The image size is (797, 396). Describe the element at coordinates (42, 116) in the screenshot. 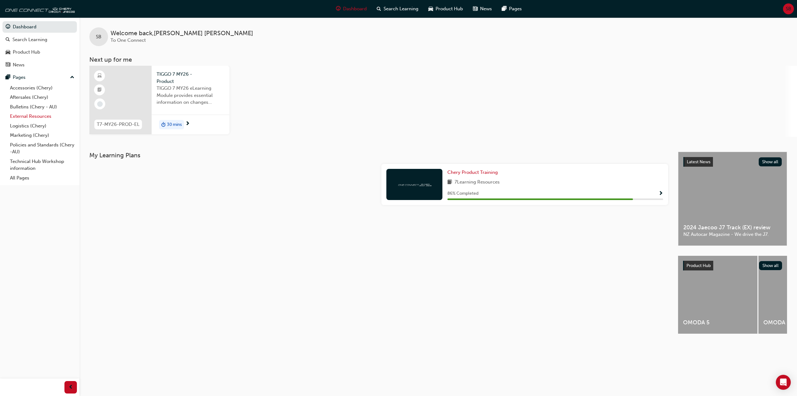

I see `a: External Resources` at that location.